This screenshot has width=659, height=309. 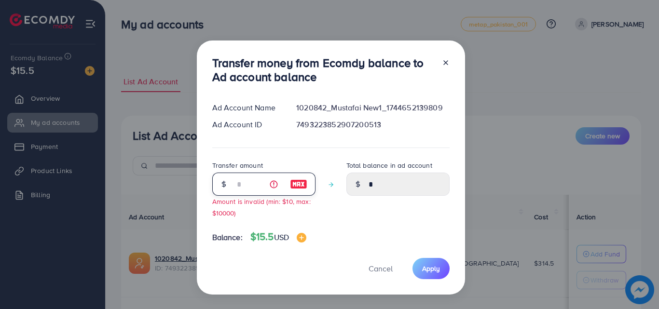 What do you see at coordinates (431, 268) in the screenshot?
I see `button: Apply` at bounding box center [431, 268].